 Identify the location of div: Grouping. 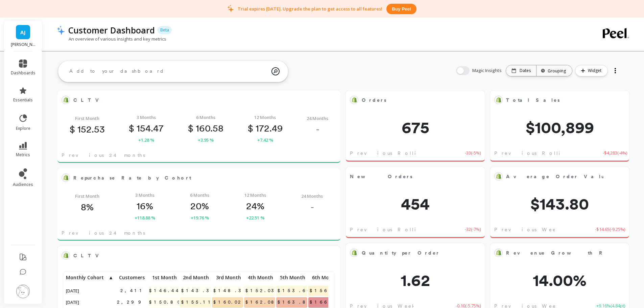
(554, 71).